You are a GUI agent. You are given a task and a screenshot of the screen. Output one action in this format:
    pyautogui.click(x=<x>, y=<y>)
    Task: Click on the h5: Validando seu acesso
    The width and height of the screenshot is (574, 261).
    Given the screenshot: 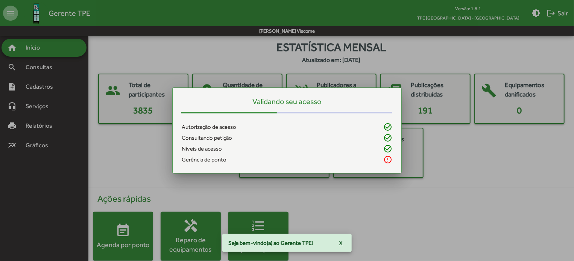 What is the action you would take?
    pyautogui.click(x=287, y=102)
    